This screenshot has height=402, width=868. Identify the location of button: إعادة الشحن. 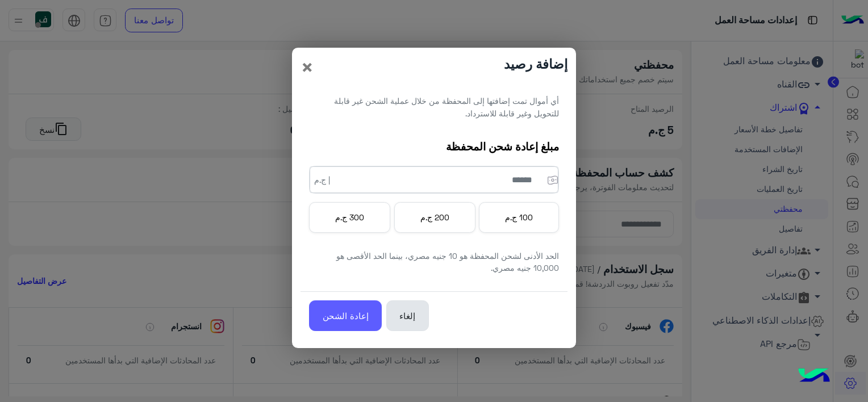
(345, 316).